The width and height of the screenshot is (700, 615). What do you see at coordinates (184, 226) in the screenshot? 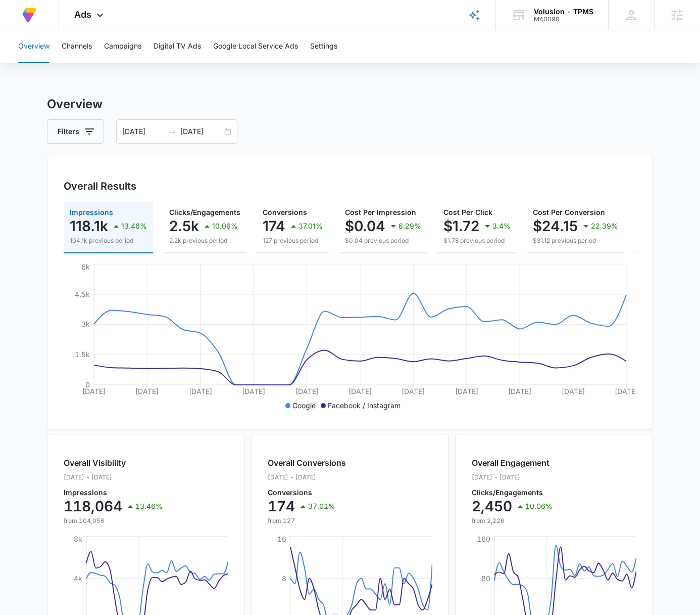
I see `p: 2.5k` at bounding box center [184, 226].